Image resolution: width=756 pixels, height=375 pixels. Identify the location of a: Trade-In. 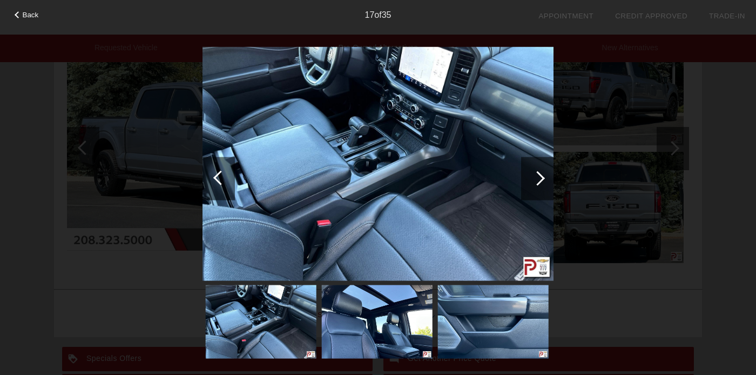
(727, 16).